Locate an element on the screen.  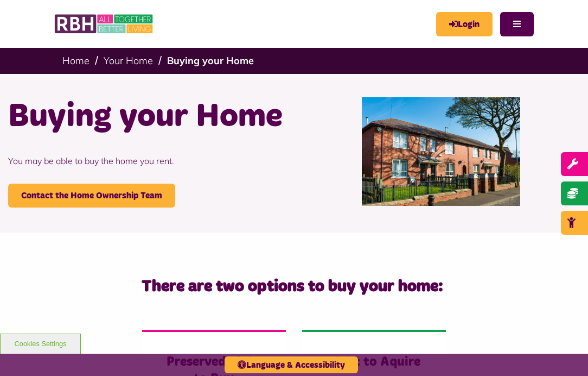
a: Home is located at coordinates (76, 60).